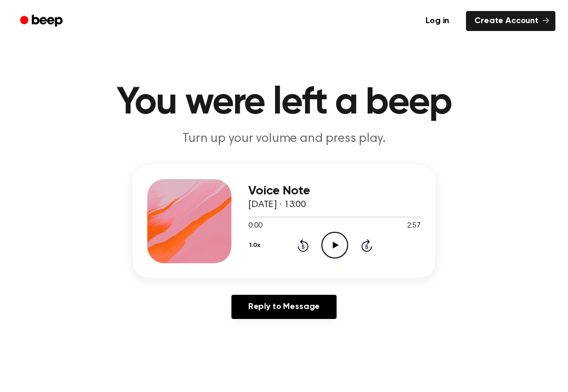 Image resolution: width=568 pixels, height=392 pixels. Describe the element at coordinates (284, 139) in the screenshot. I see `p: Turn up your volume and press play.` at that location.